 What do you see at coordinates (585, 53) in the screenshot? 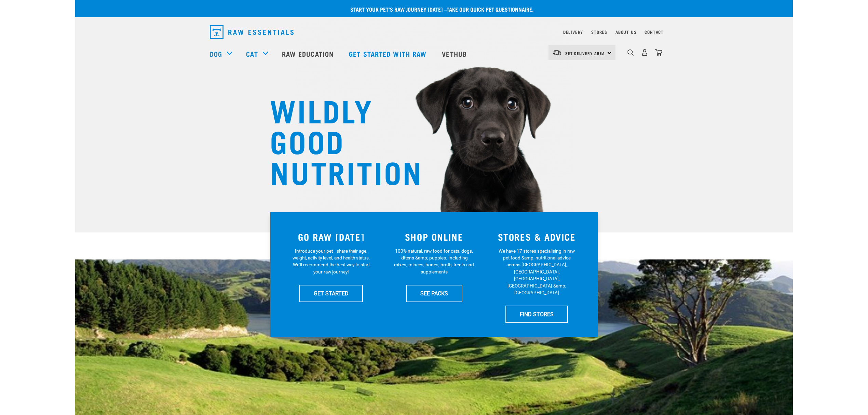
I see `span: Set Delivery Area` at bounding box center [585, 53].